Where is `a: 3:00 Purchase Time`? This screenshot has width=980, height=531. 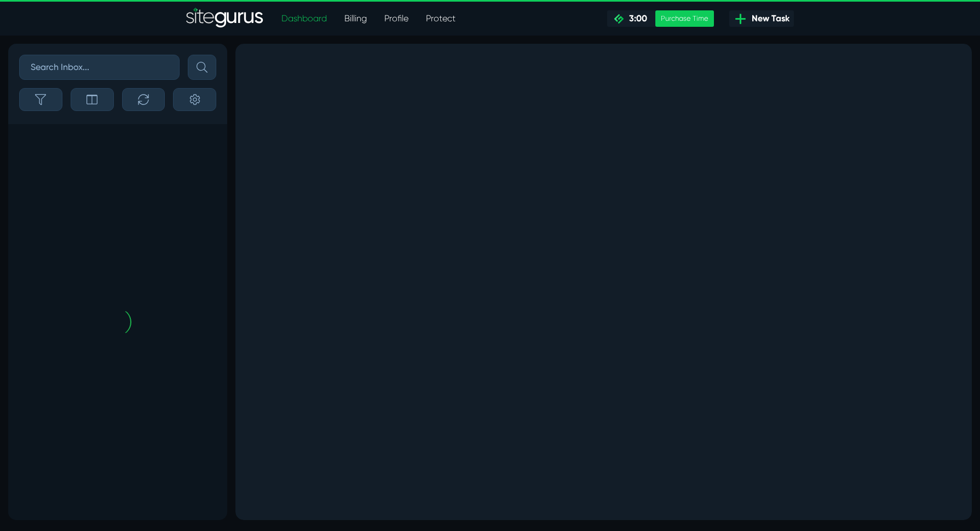 a: 3:00 Purchase Time is located at coordinates (660, 19).